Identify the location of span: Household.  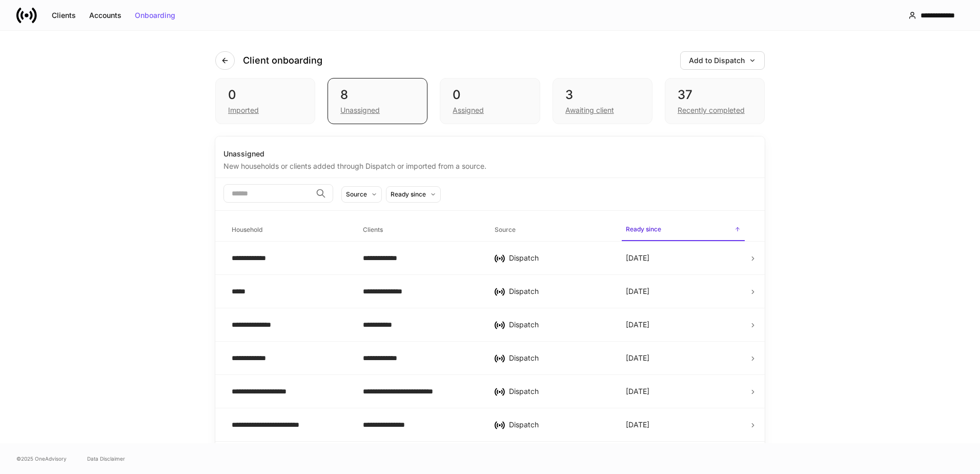
(289, 230).